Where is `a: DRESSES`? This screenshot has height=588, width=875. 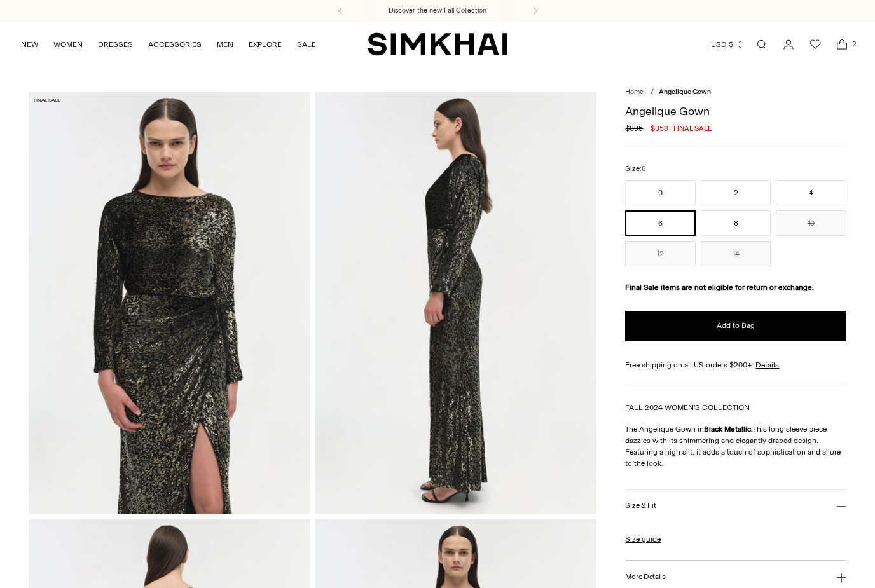 a: DRESSES is located at coordinates (115, 45).